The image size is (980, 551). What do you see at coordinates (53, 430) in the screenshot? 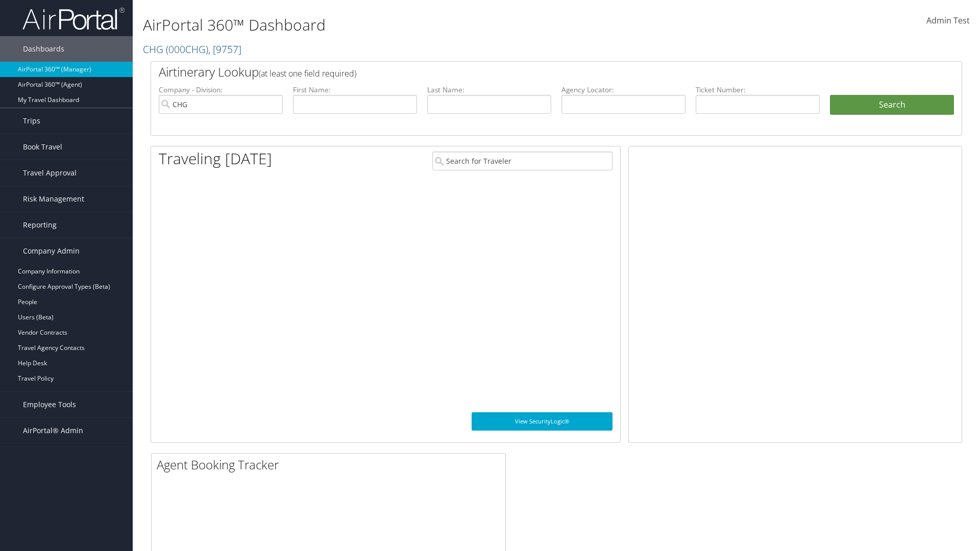
I see `span: AirPortal® Admin` at bounding box center [53, 430].